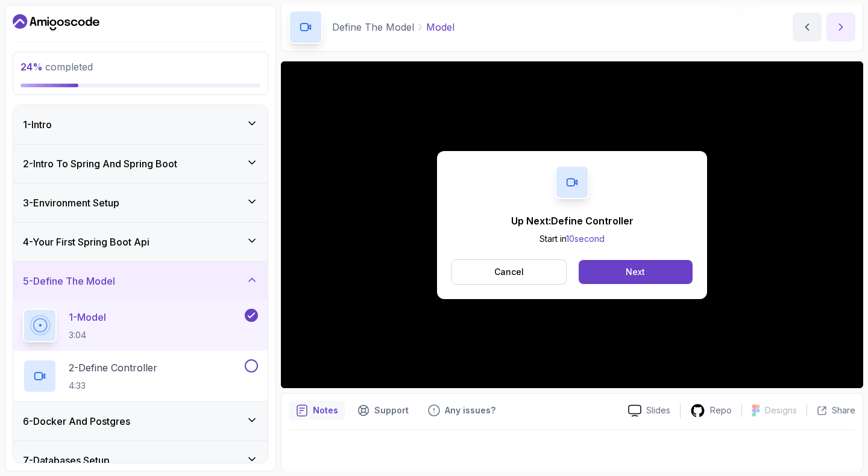 The image size is (868, 476). Describe the element at coordinates (711, 410) in the screenshot. I see `a: Repo` at that location.